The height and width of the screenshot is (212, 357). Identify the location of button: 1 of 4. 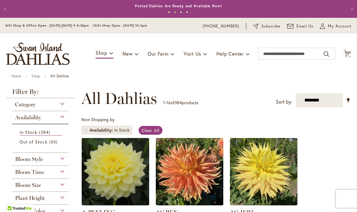
(169, 12).